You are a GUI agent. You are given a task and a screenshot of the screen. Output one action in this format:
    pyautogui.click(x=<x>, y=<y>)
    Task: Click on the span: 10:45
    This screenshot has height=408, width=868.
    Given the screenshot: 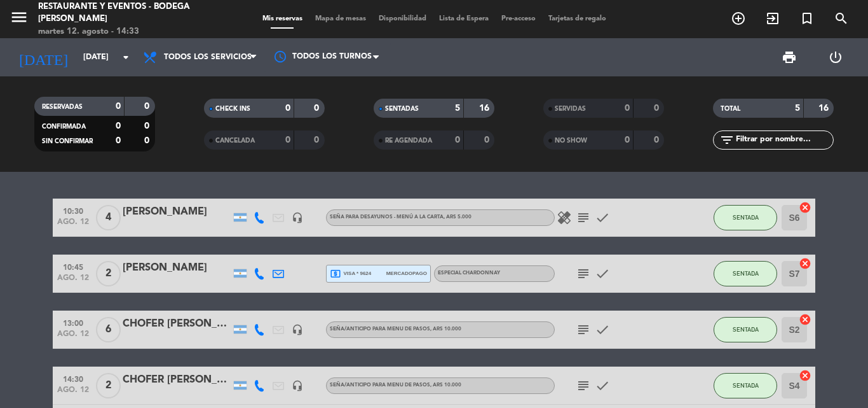 What is the action you would take?
    pyautogui.click(x=73, y=266)
    